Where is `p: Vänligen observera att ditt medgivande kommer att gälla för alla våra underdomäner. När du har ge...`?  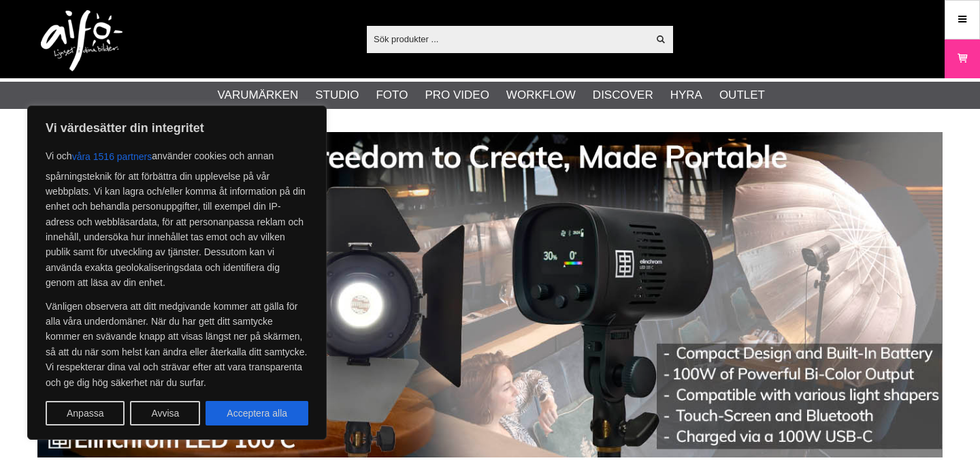 p: Vänligen observera att ditt medgivande kommer att gälla för alla våra underdomäner. När du har ge... is located at coordinates (177, 344).